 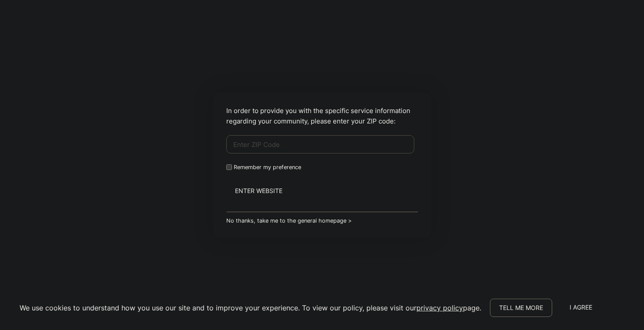 What do you see at coordinates (320, 144) in the screenshot?
I see `input: Enter ZIP Code` at bounding box center [320, 144].